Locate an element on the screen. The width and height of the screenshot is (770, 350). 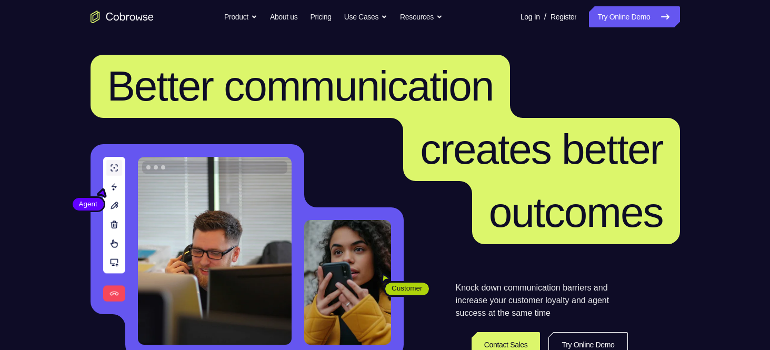
span: Better communication is located at coordinates (301, 86).